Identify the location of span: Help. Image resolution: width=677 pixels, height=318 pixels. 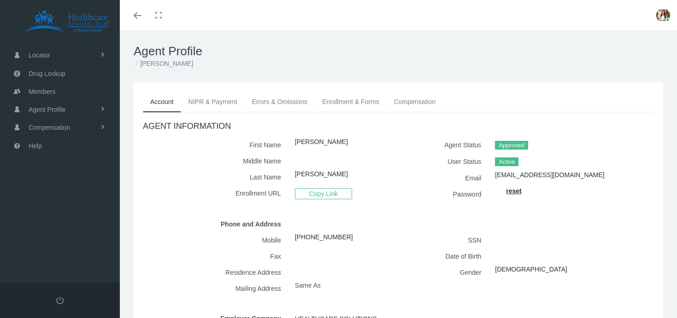
(35, 146).